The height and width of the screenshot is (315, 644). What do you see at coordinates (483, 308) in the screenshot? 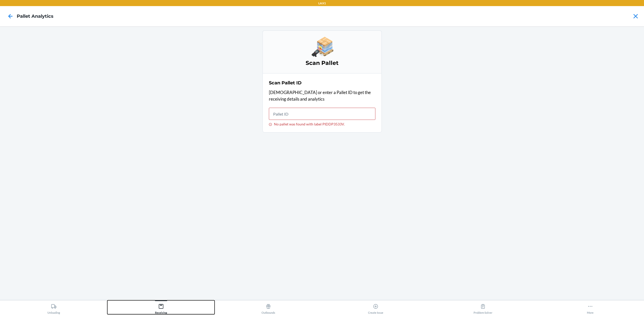
I see `div: Problem Solver` at bounding box center [483, 308].